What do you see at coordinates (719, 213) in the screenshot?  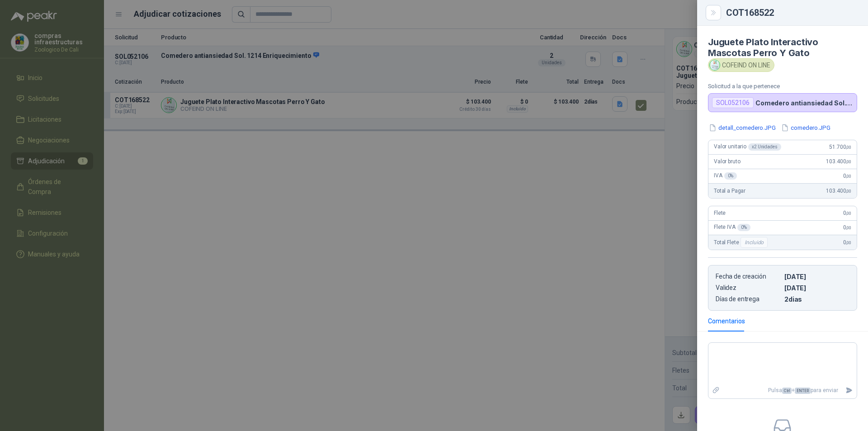 I see `span: Flete` at bounding box center [719, 213].